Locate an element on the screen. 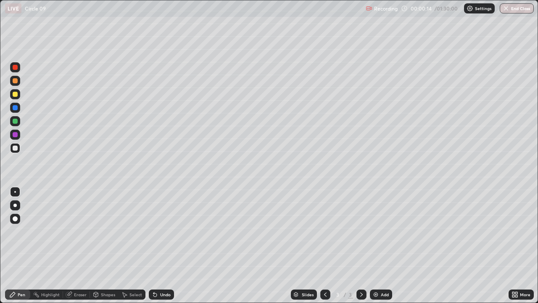 The width and height of the screenshot is (538, 303). p: Settings is located at coordinates (483, 8).